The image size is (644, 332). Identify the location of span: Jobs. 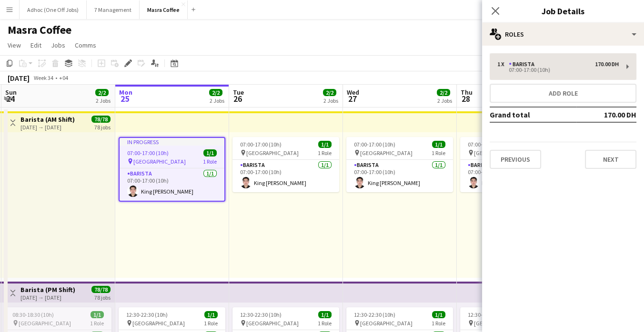
(58, 45).